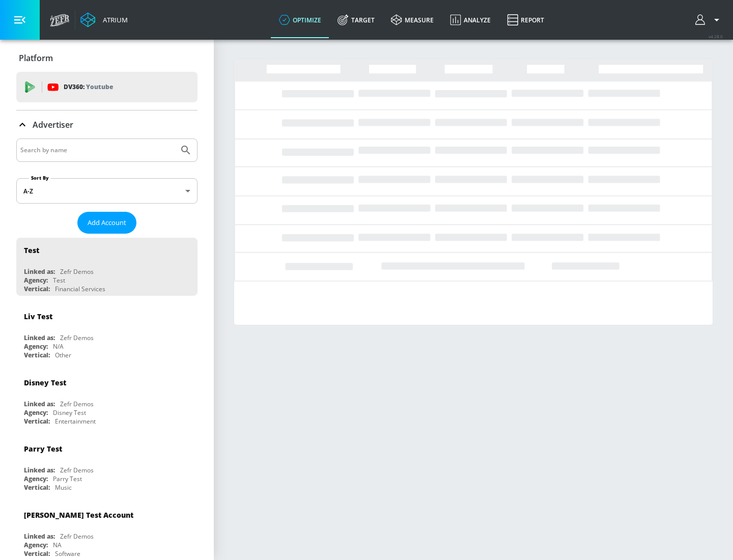 The width and height of the screenshot is (733, 560). What do you see at coordinates (57, 545) in the screenshot?
I see `div: NA` at bounding box center [57, 545].